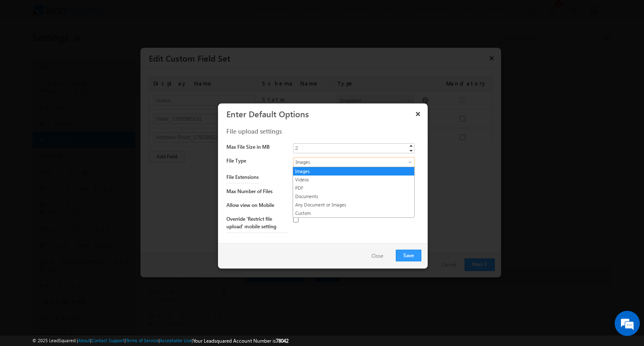 Image resolution: width=644 pixels, height=346 pixels. Describe the element at coordinates (257, 224) in the screenshot. I see `label: Override 'Restrict file upload' mobile setting` at that location.